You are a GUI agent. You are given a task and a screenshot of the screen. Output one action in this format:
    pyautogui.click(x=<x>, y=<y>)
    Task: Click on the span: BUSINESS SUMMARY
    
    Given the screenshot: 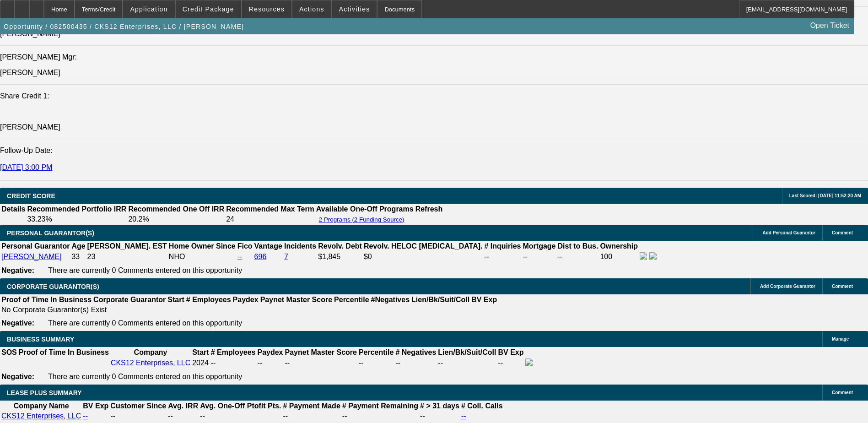 What is the action you would take?
    pyautogui.click(x=40, y=339)
    